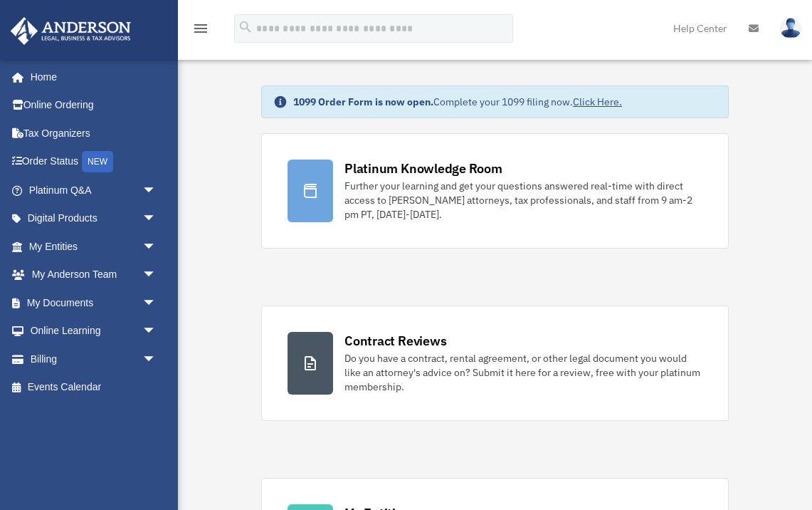 Image resolution: width=812 pixels, height=510 pixels. What do you see at coordinates (94, 133) in the screenshot?
I see `a: Tax Organizers` at bounding box center [94, 133].